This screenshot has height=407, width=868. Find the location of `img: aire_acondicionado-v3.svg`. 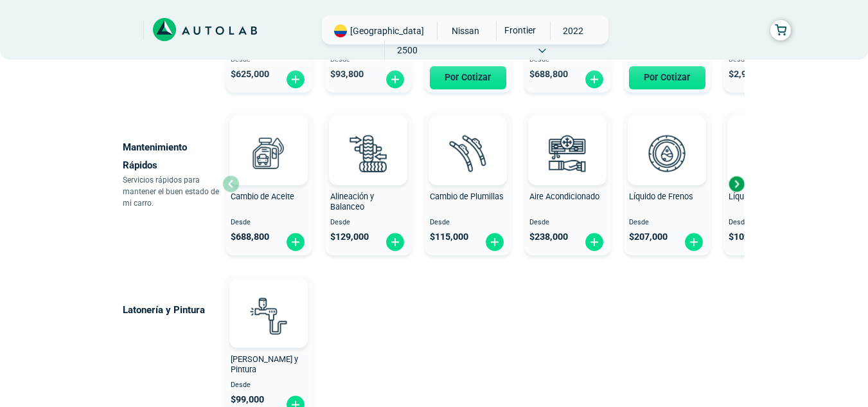

img: aire_acondicionado-v3.svg is located at coordinates (568, 153).